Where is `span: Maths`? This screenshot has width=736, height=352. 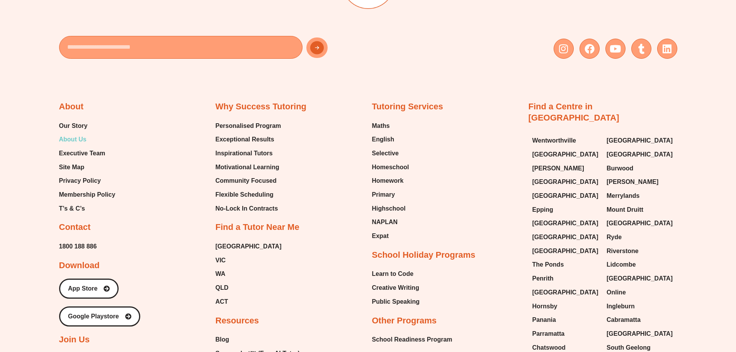 span: Maths is located at coordinates (381, 126).